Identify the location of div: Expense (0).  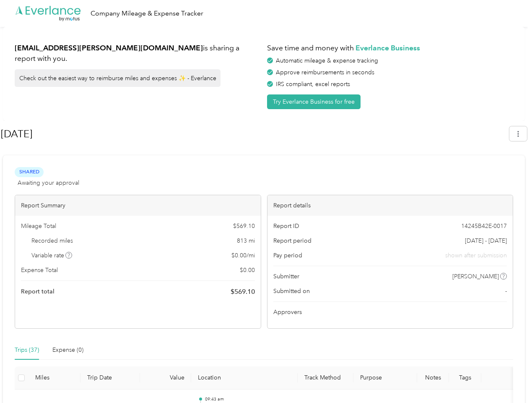
(68, 350).